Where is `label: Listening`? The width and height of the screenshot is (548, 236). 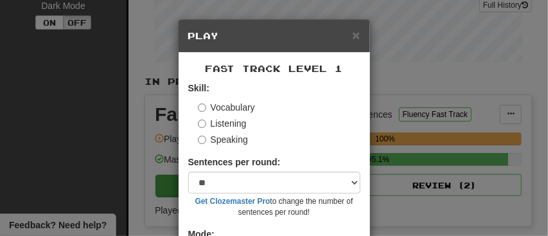 label: Listening is located at coordinates (222, 123).